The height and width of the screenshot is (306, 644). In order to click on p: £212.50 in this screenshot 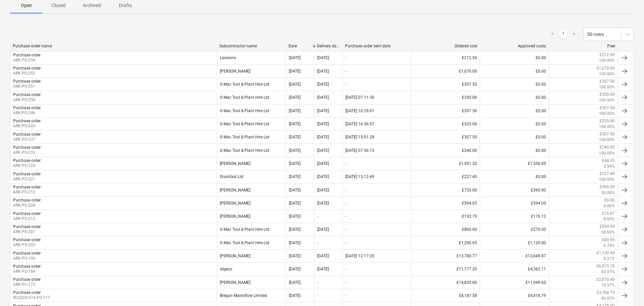, I will do `click(607, 55)`.